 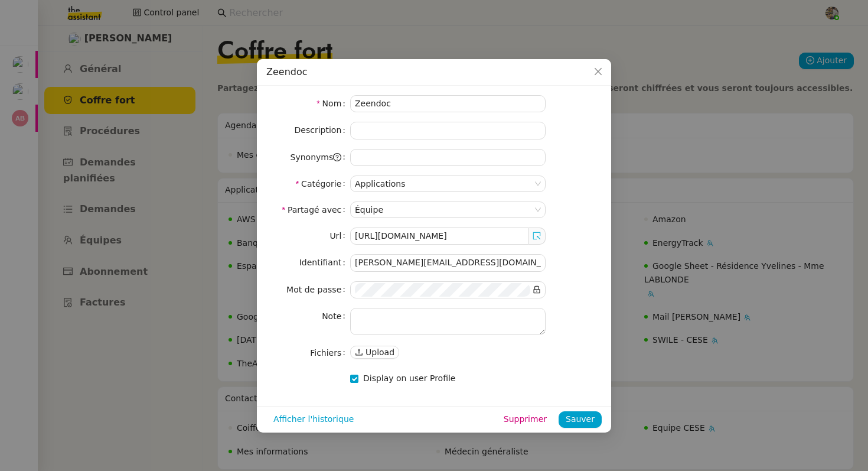 I want to click on input: Identifiant, so click(x=448, y=262).